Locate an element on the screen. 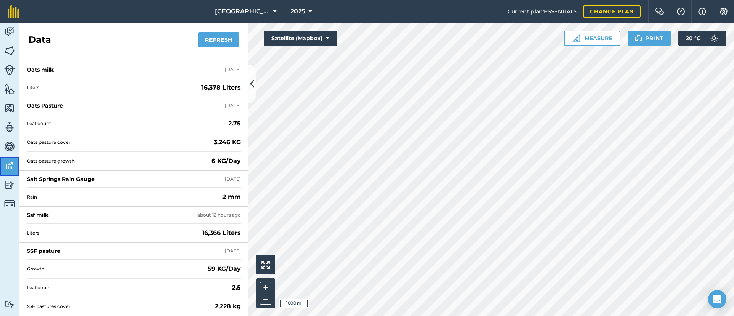 Image resolution: width=734 pixels, height=316 pixels. span: 20 ° C is located at coordinates (693, 38).